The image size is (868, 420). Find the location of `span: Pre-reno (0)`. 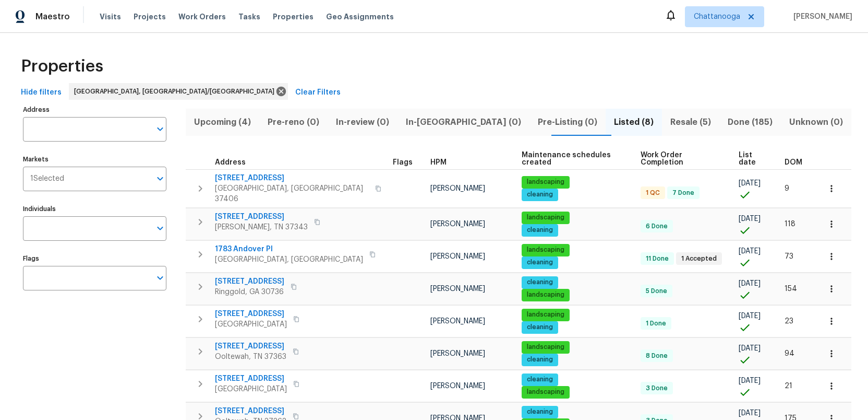

span: Pre-reno (0) is located at coordinates (293, 122).